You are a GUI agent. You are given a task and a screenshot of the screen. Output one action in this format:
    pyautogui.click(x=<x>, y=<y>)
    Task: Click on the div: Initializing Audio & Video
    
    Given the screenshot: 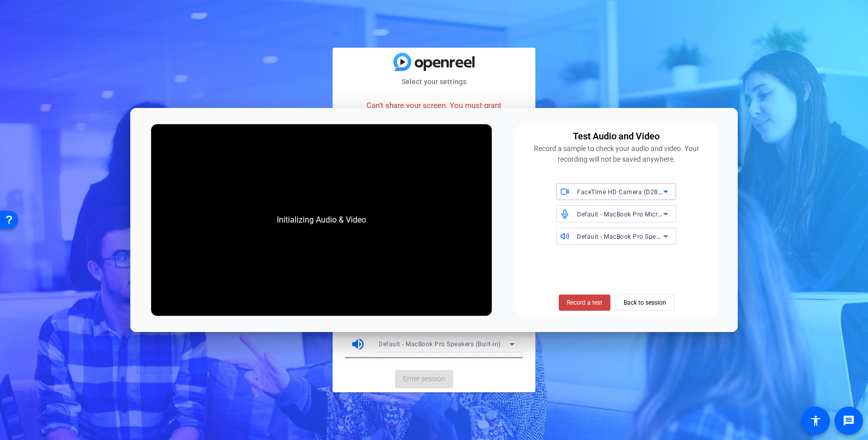 What is the action you would take?
    pyautogui.click(x=322, y=220)
    